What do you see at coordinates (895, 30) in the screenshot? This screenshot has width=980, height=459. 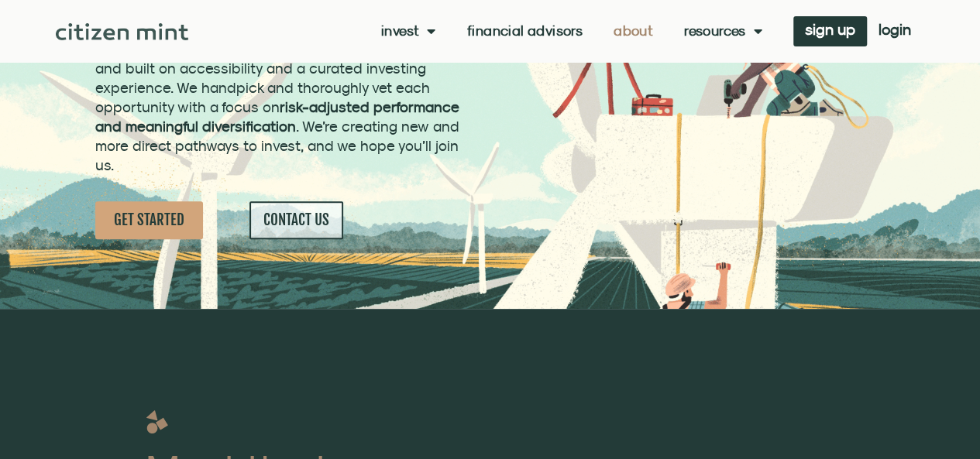 I see `span: login` at bounding box center [895, 30].